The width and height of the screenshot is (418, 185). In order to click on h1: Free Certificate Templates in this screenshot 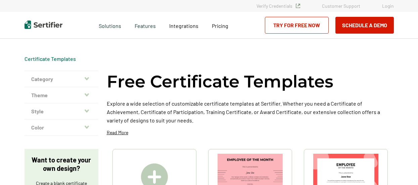, I will do `click(220, 81)`.